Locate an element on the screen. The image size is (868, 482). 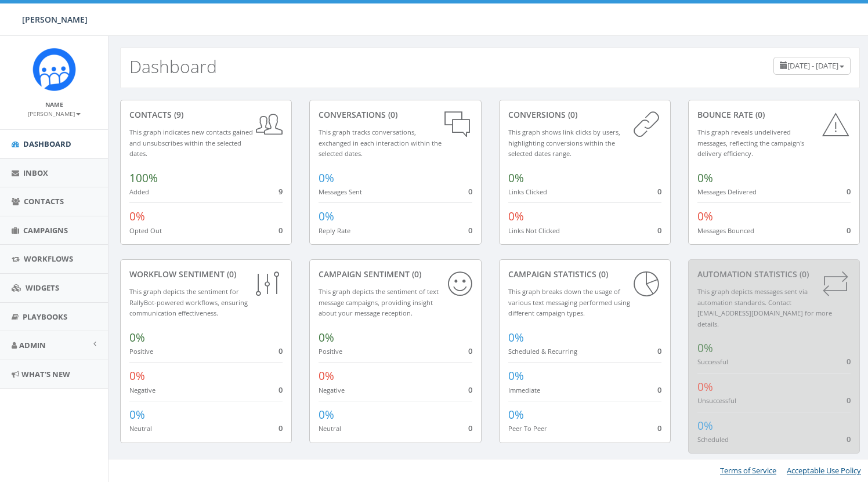
small: Scheduled & Recurring is located at coordinates (543, 351).